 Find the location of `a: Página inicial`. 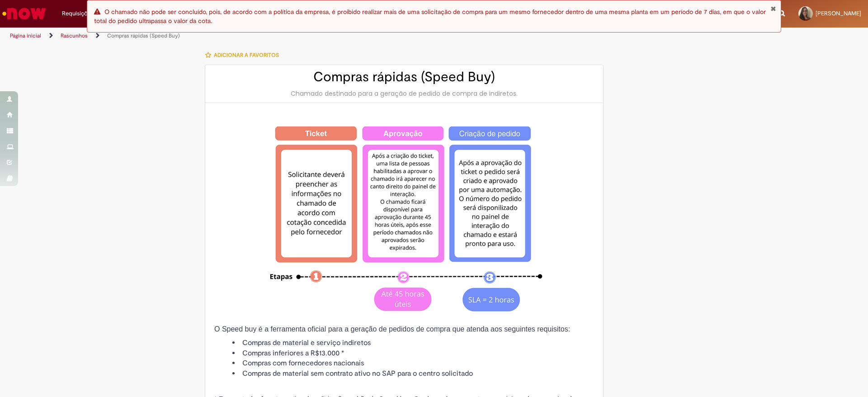

a: Página inicial is located at coordinates (25, 35).